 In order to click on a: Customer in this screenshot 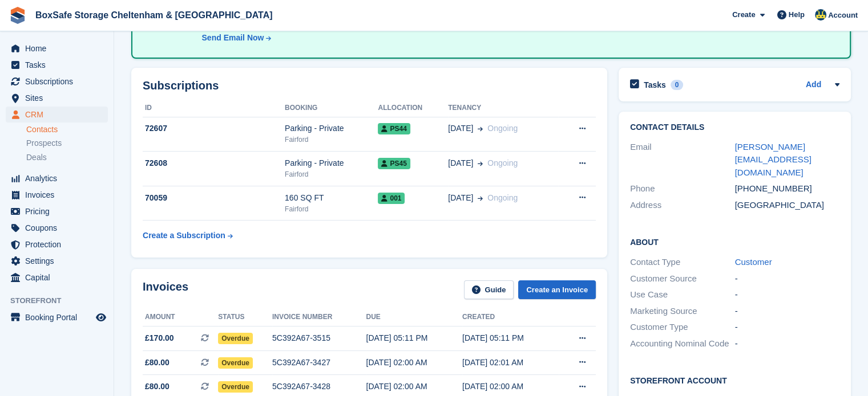, I will do `click(753, 262)`.